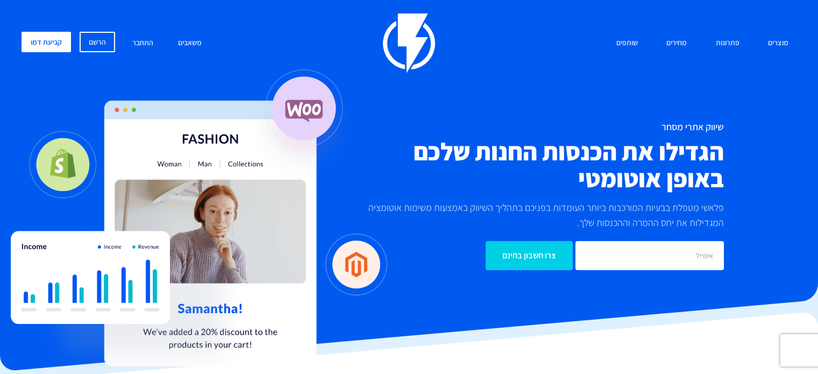 The width and height of the screenshot is (818, 374). What do you see at coordinates (728, 43) in the screenshot?
I see `a: פתרונות` at bounding box center [728, 43].